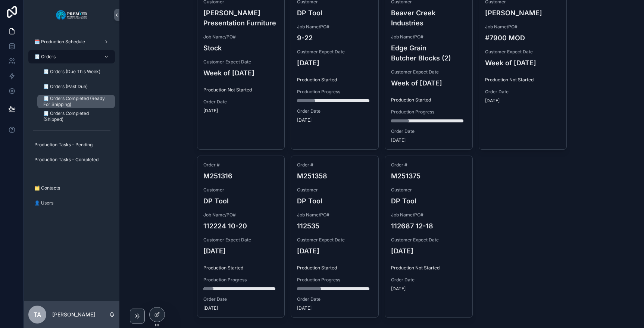 The height and width of the screenshot is (328, 644). I want to click on h4: Beaver Creek Industries, so click(429, 18).